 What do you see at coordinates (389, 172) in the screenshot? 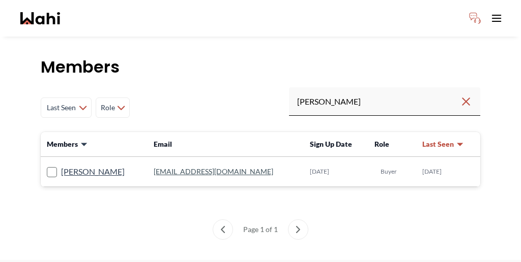
I see `span: Buyer` at bounding box center [389, 172].